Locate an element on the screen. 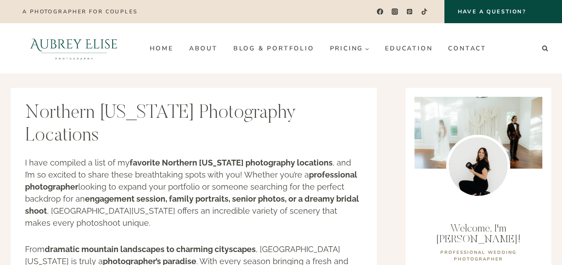 The width and height of the screenshot is (562, 265). strong: engagement session, family portraits, senior photos, or a dreamy bridal shoot is located at coordinates (192, 205).